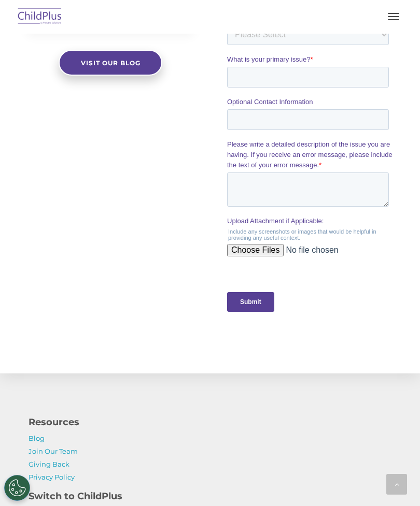 This screenshot has width=420, height=506. What do you see at coordinates (36, 438) in the screenshot?
I see `a: Blog` at bounding box center [36, 438].